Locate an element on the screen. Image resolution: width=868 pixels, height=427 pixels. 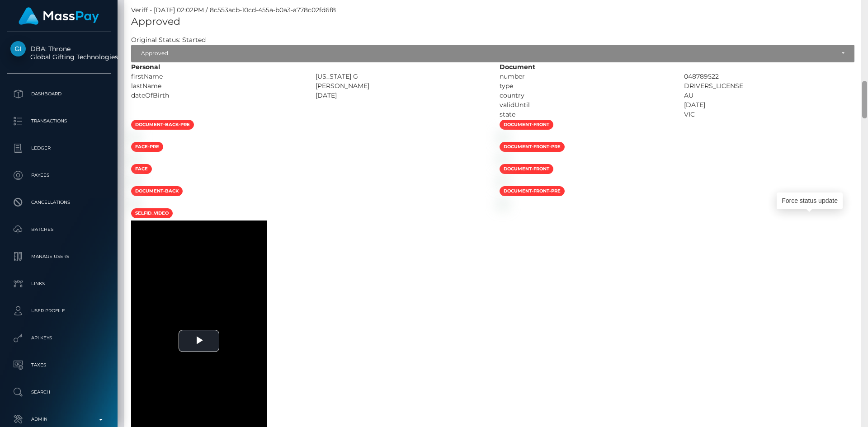
p: Batches is located at coordinates (59, 229).